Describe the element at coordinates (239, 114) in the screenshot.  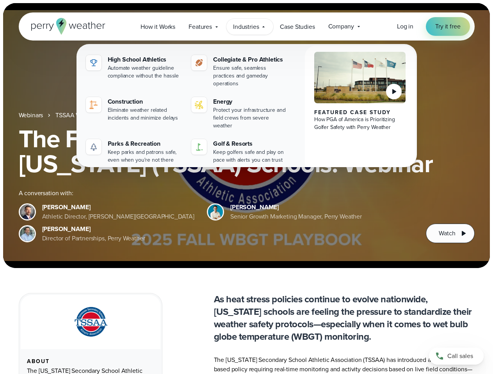
I see `a: Energy Protect your infrastructure and field crews from severe weather` at that location.